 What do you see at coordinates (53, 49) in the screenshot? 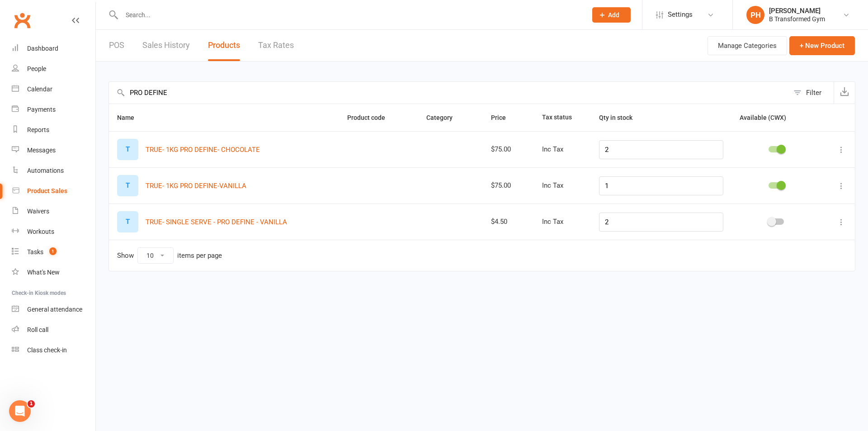
I see `a: Dashboard` at bounding box center [53, 49].